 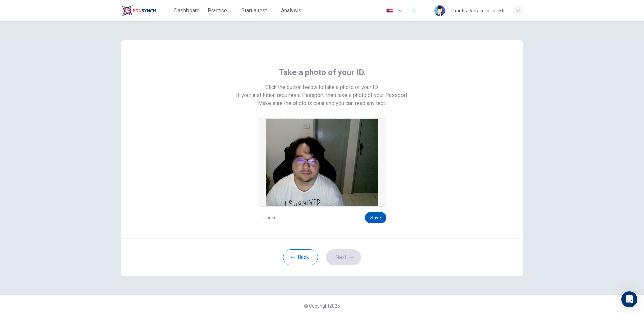 What do you see at coordinates (301, 257) in the screenshot?
I see `button: Back` at bounding box center [301, 257].